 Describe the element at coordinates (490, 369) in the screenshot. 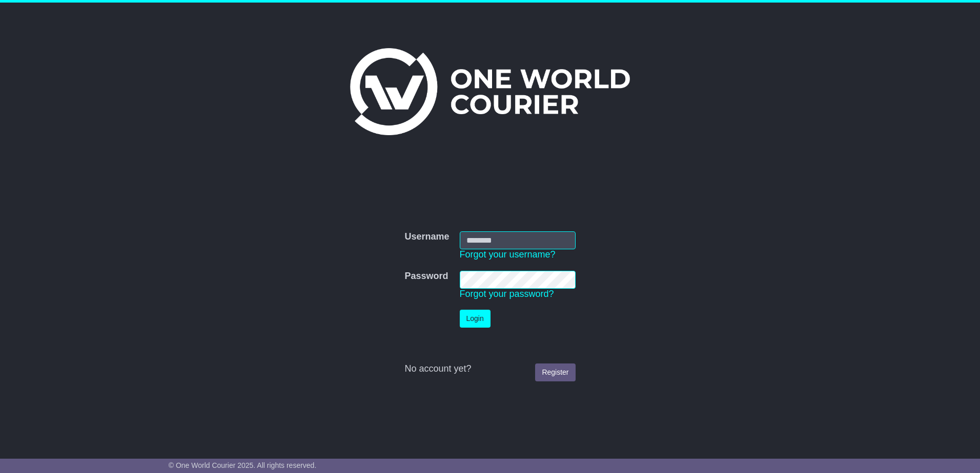

I see `div: No account yet?` at that location.